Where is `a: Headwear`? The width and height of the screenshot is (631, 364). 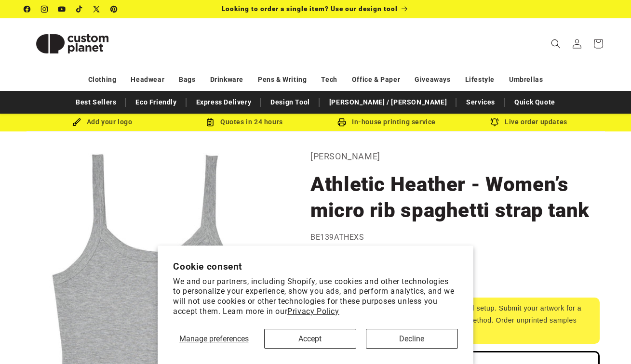 a: Headwear is located at coordinates (147, 80).